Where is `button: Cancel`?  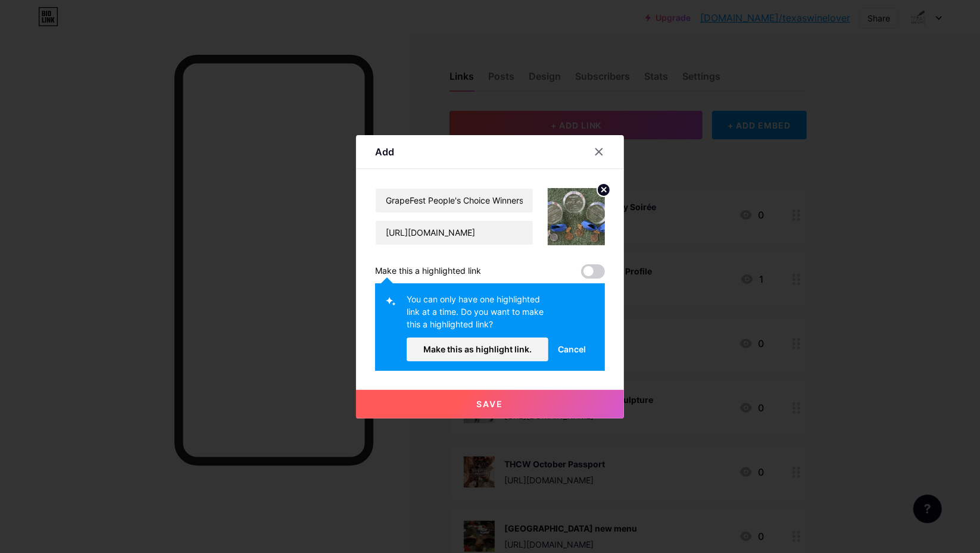
button: Cancel is located at coordinates (571, 350).